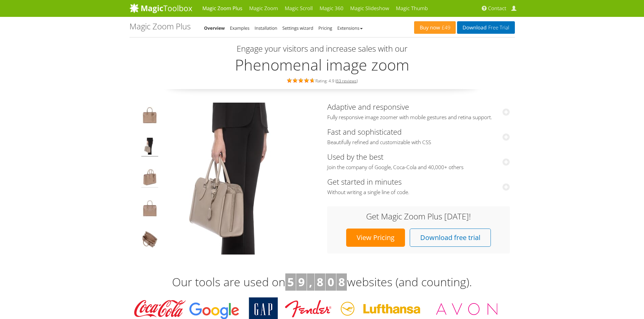 This screenshot has width=644, height=319. I want to click on b: 0, so click(331, 283).